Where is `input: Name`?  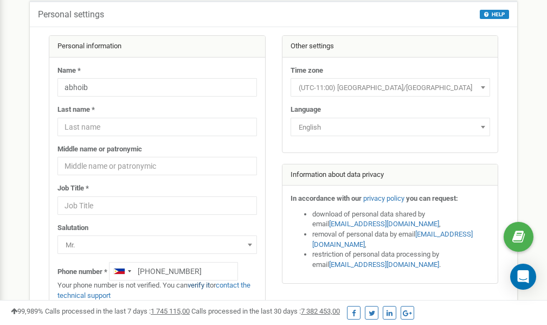 input: Name is located at coordinates (157, 87).